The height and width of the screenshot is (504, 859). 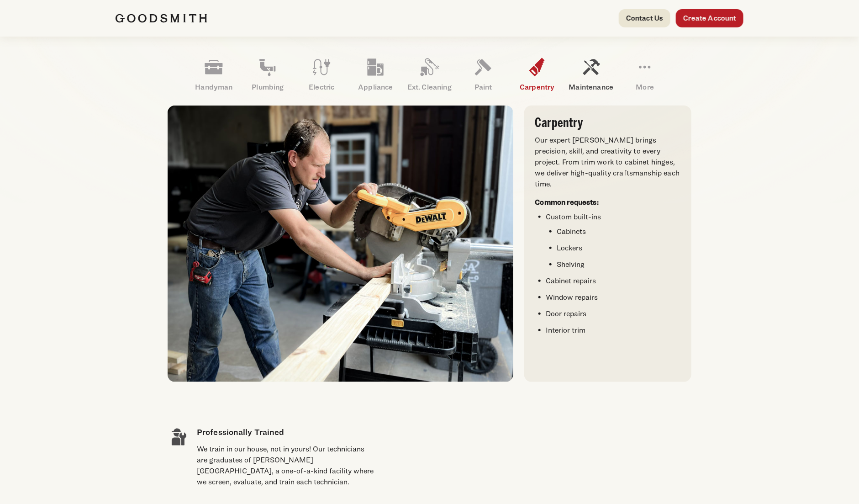 I want to click on a: More, so click(x=645, y=74).